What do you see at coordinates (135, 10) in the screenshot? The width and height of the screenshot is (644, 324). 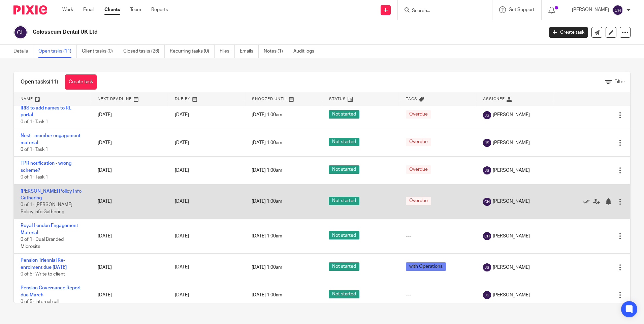 I see `a: Team` at bounding box center [135, 10].